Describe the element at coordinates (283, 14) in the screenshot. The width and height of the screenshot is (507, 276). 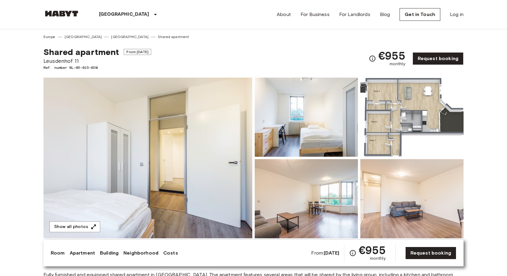
I see `a: About` at that location.